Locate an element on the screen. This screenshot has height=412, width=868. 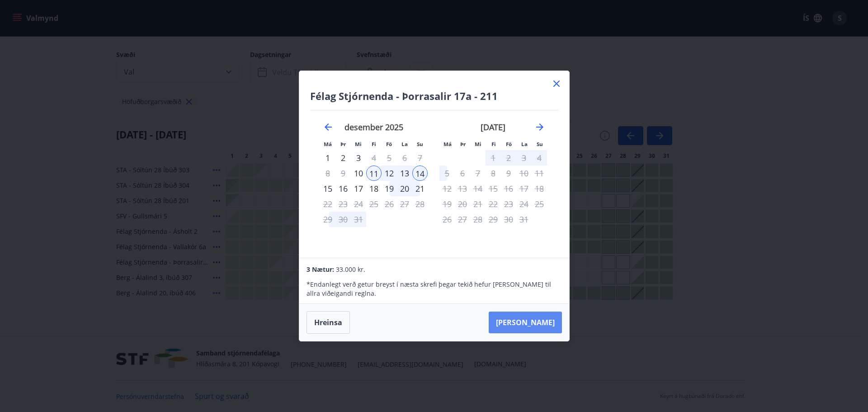
div: 11 is located at coordinates (374, 173).